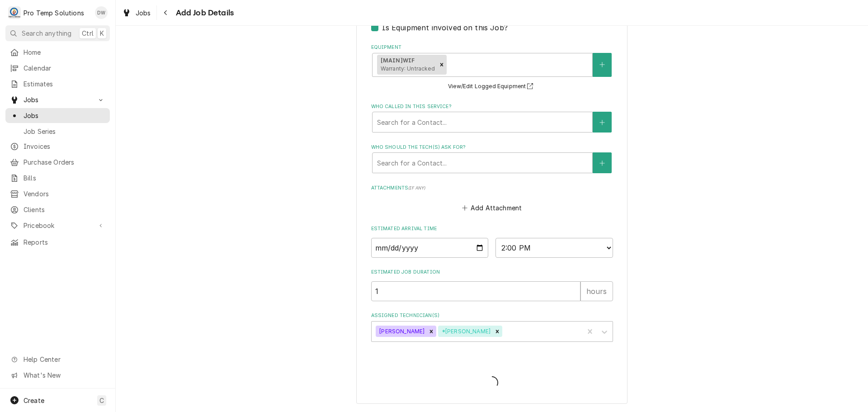 This screenshot has height=412, width=868. Describe the element at coordinates (57, 52) in the screenshot. I see `a: Home` at that location.